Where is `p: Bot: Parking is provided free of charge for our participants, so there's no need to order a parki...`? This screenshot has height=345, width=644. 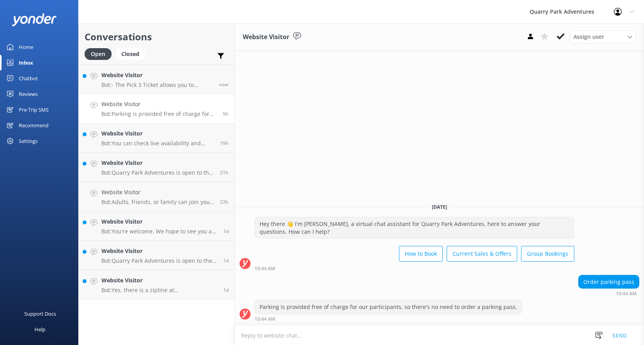
p: Bot: Parking is provided free of charge for our participants, so there's no need to order a parki... is located at coordinates (159, 114).